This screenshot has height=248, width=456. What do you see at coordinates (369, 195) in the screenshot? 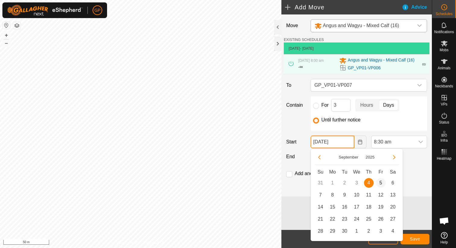
I see `td: 11` at bounding box center [369, 195].